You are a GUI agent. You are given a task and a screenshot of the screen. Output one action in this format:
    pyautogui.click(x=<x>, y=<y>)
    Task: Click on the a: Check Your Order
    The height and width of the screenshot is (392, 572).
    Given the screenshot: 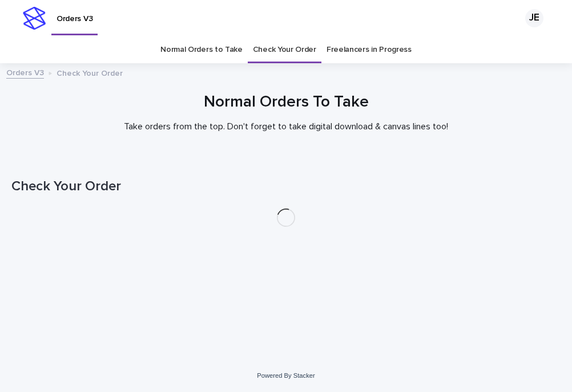 What is the action you would take?
    pyautogui.click(x=284, y=50)
    